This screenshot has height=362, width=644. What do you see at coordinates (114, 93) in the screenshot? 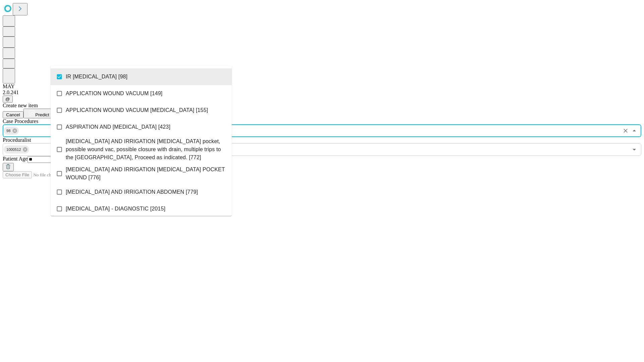
I see `span: APPLICATION WOUND VACUUM [149]` at bounding box center [114, 93].